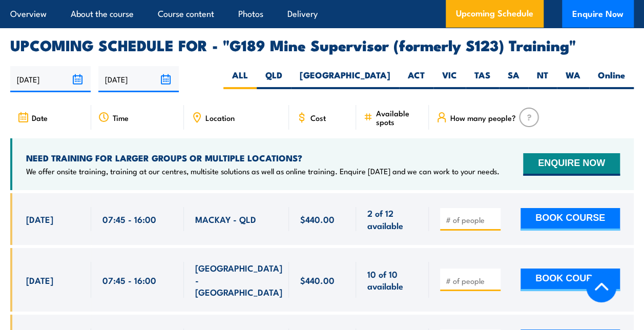 The image size is (644, 330). What do you see at coordinates (543, 79) in the screenshot?
I see `label: NT` at bounding box center [543, 79].